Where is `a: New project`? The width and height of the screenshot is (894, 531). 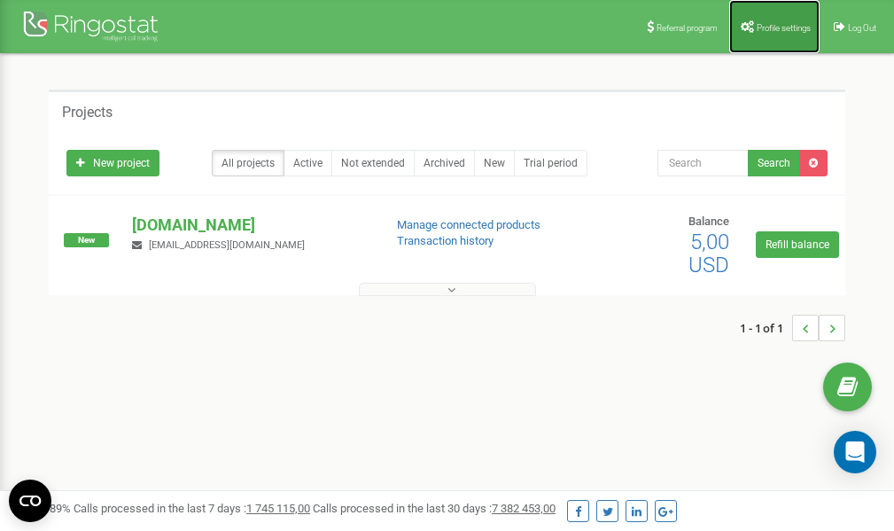 a: New project is located at coordinates (113, 163).